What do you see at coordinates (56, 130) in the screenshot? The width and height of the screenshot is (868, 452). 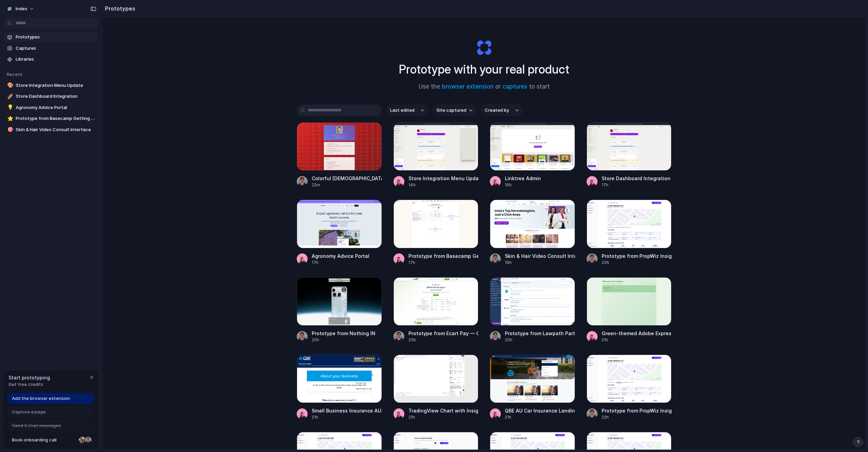 I see `span: Skin & Hair Video Consult Interface` at bounding box center [56, 130].